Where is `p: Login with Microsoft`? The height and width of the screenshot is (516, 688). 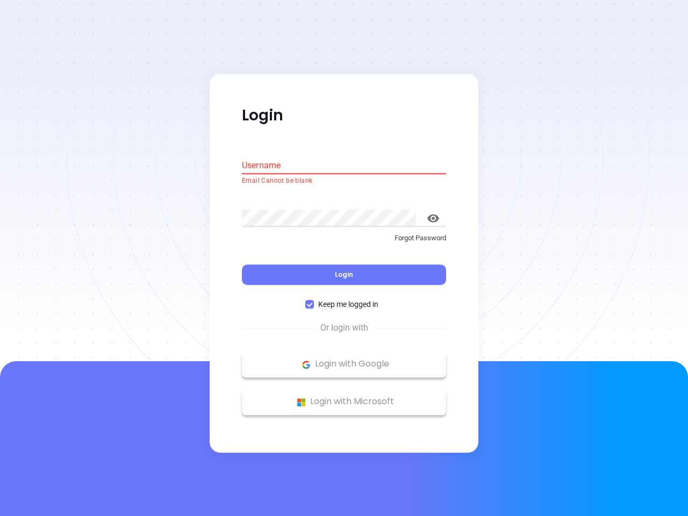 p: Login with Microsoft is located at coordinates (344, 402).